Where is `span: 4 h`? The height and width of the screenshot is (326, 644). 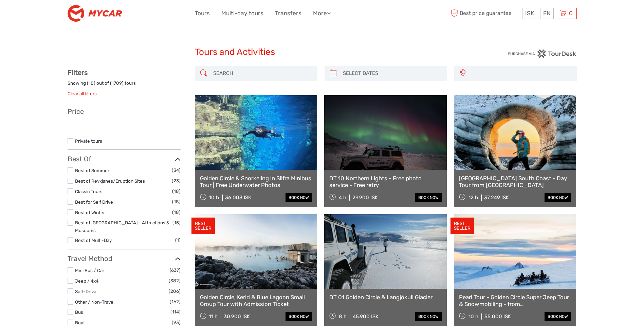
span: 4 h is located at coordinates (342, 198).